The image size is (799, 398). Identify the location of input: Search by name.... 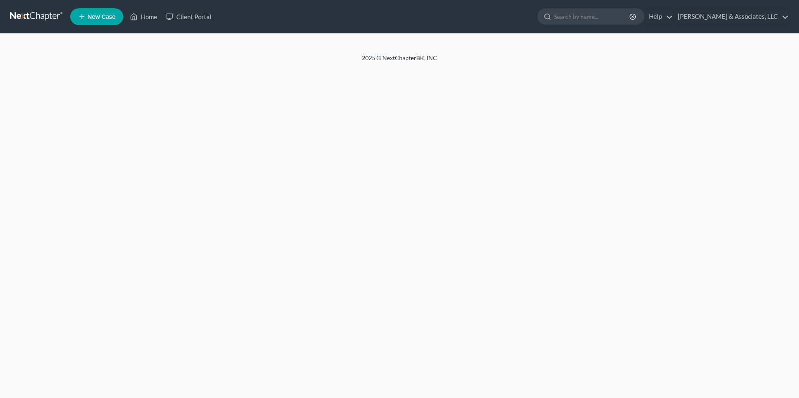
(592, 16).